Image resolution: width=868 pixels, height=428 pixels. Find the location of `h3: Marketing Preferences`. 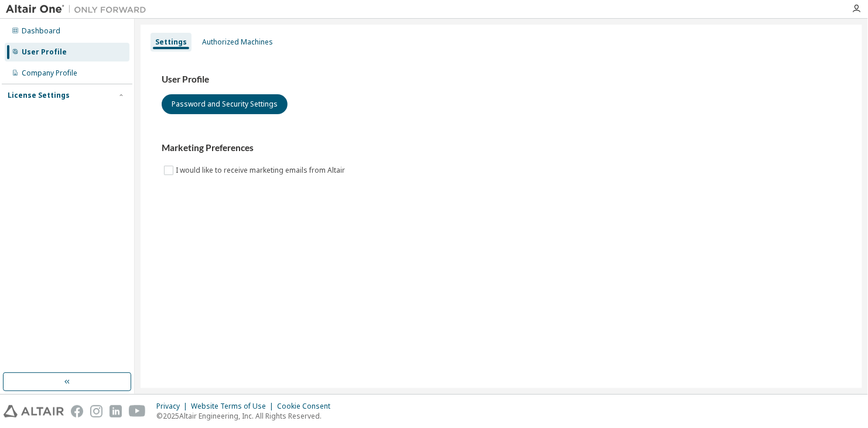

h3: Marketing Preferences is located at coordinates (501, 148).